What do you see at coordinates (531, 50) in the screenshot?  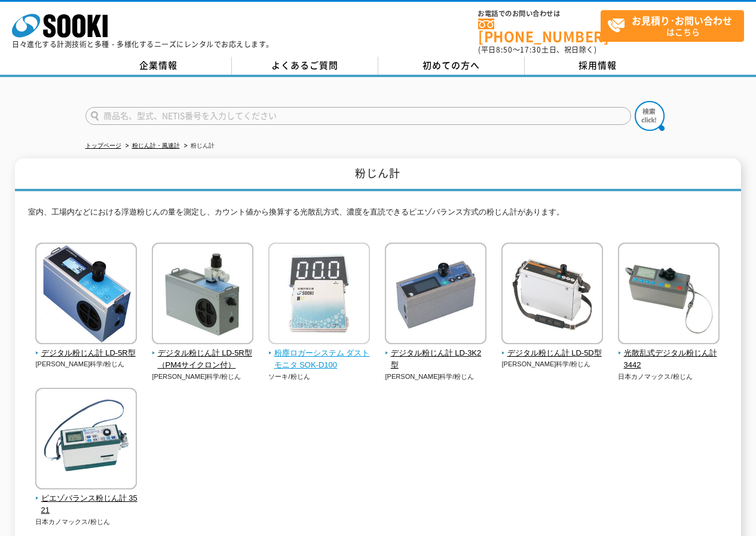 I see `span: 17:30` at bounding box center [531, 50].